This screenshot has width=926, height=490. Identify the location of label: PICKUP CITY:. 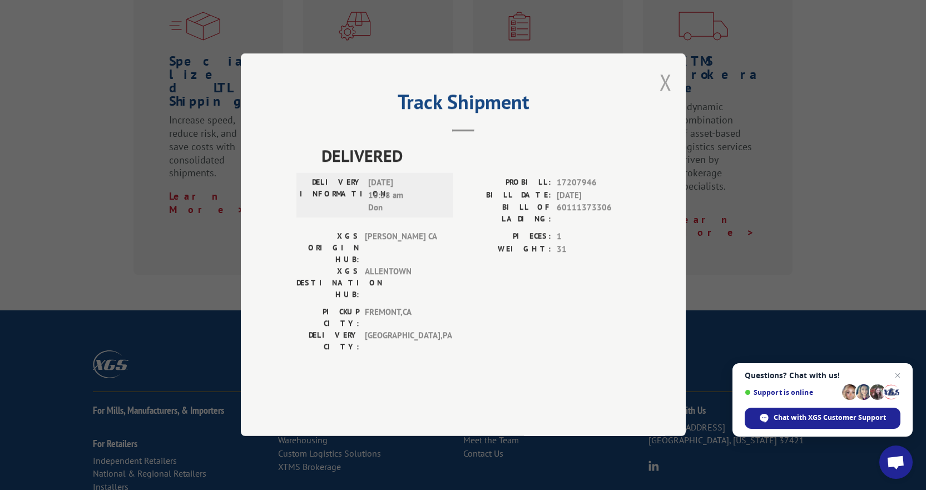
(328, 318).